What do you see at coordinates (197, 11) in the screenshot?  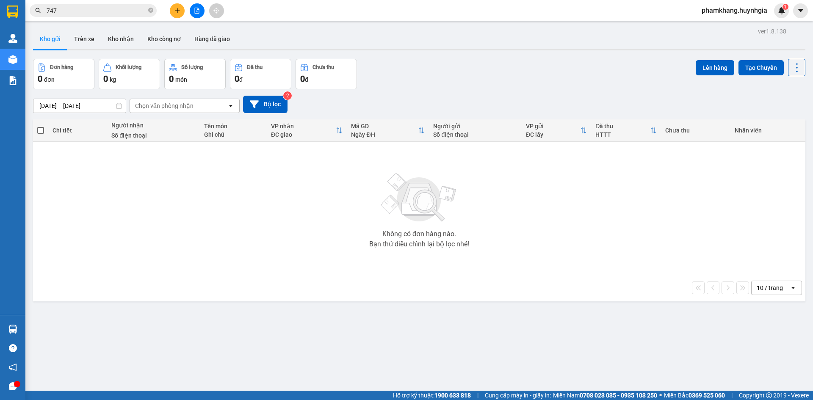 I see `span: file-add` at bounding box center [197, 11].